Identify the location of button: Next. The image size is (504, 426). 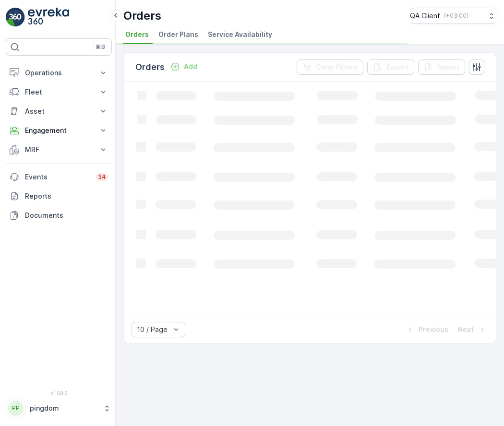
(472, 329).